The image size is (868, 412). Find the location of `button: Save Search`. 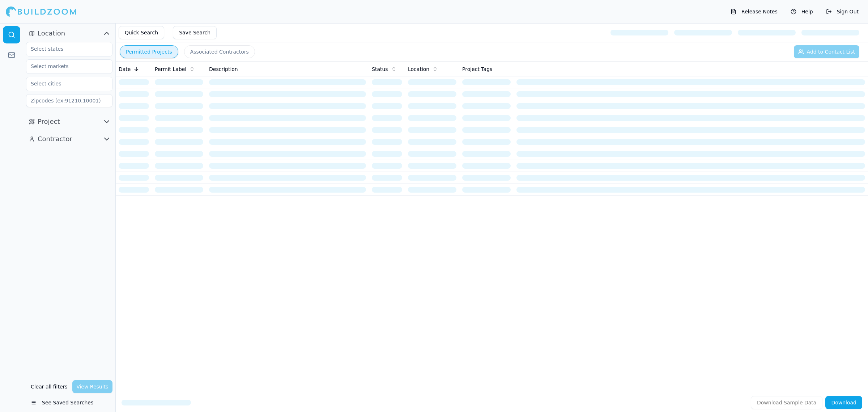

button: Save Search is located at coordinates (195, 33).